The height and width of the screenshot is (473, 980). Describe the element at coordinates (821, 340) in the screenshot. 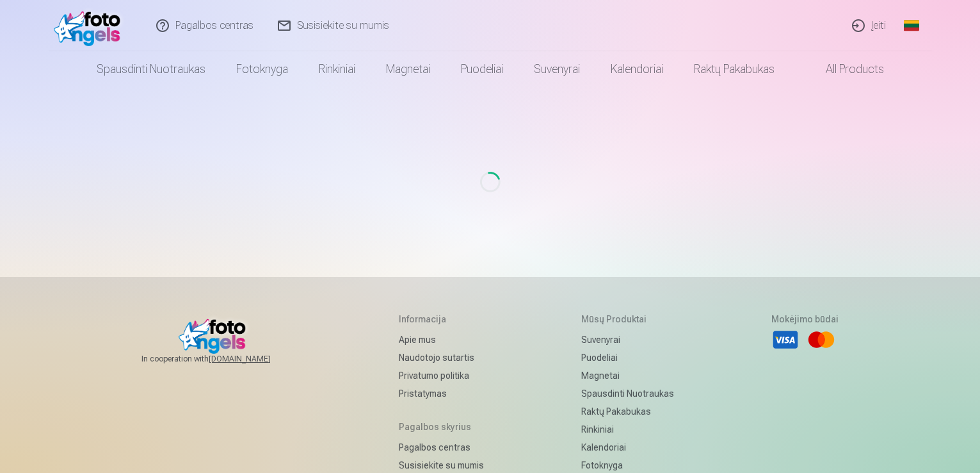

I see `li: Mastercard` at that location.